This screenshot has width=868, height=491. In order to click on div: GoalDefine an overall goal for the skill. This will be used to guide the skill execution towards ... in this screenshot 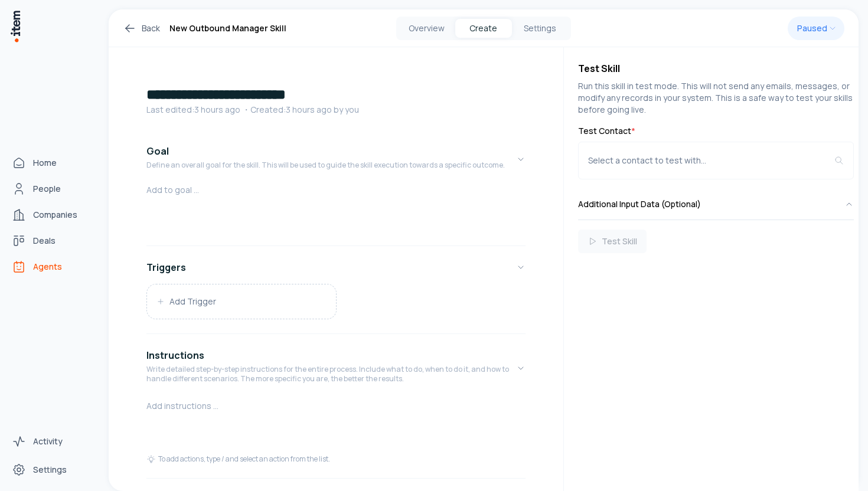, I will do `click(335, 213)`.